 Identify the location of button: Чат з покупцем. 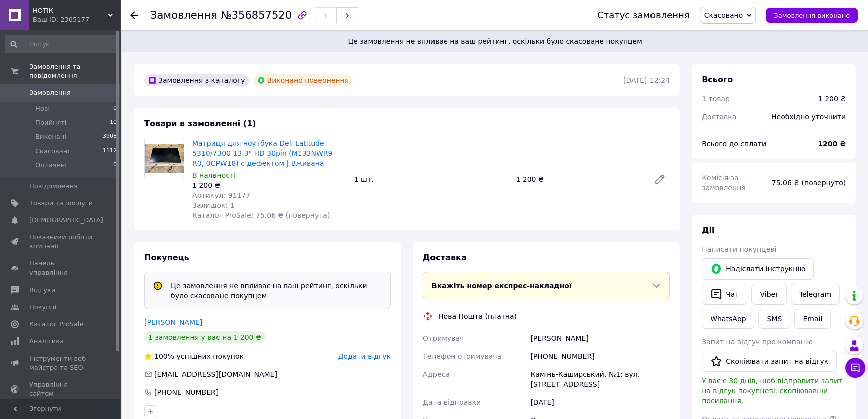
(855, 367).